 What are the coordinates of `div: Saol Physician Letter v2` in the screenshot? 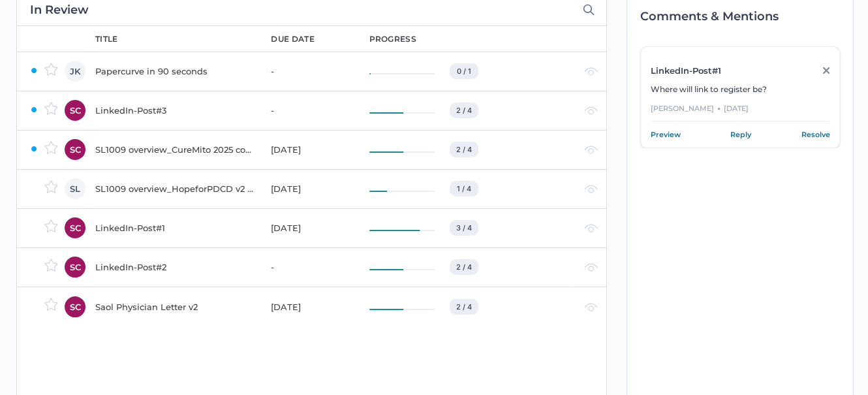 It's located at (175, 307).